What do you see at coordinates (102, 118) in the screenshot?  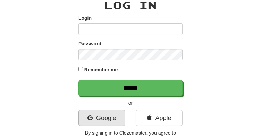 I see `a: Google` at bounding box center [102, 118].